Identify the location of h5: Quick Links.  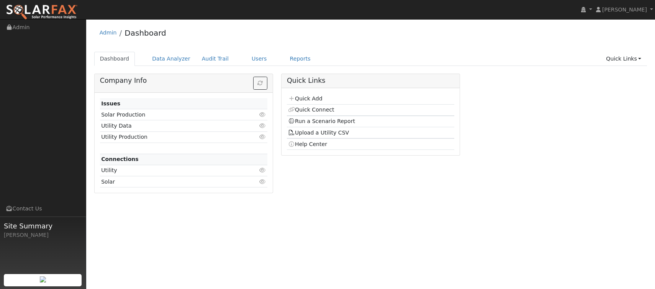
(370, 80).